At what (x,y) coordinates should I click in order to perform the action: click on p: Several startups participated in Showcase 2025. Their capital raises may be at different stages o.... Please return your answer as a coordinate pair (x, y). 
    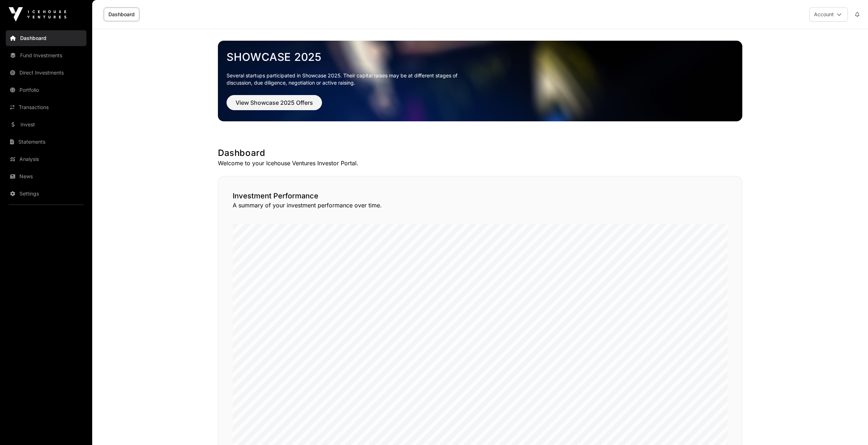
    Looking at the image, I should click on (348, 79).